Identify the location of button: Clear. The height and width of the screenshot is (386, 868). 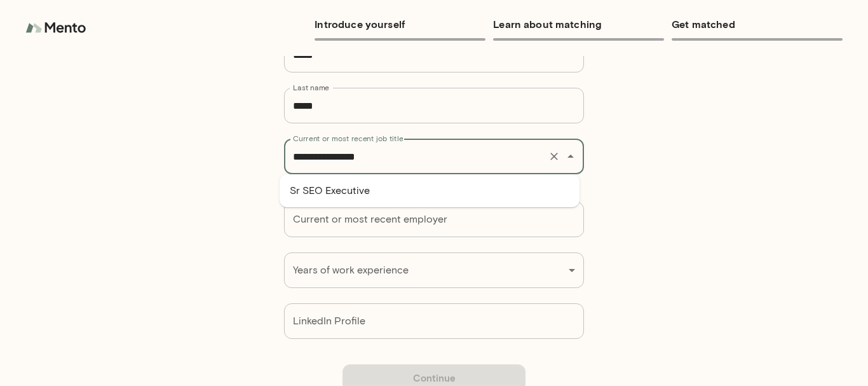
(554, 156).